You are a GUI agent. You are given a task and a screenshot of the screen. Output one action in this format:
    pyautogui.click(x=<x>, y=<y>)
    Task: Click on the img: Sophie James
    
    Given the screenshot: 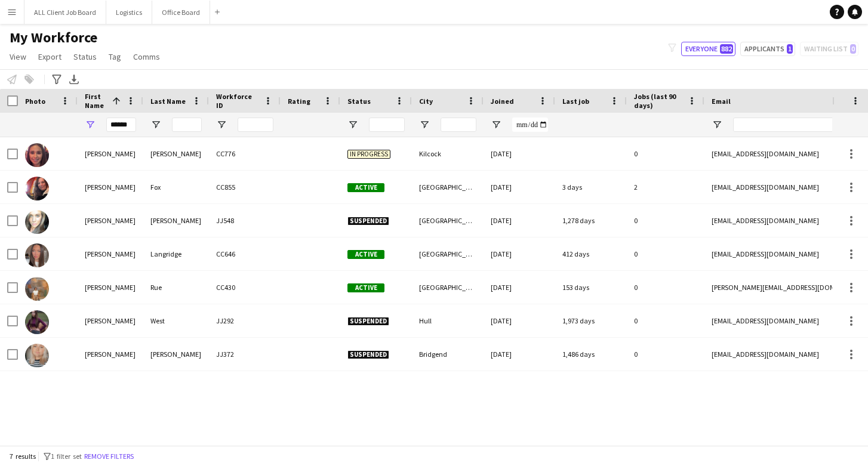 What is the action you would take?
    pyautogui.click(x=37, y=222)
    